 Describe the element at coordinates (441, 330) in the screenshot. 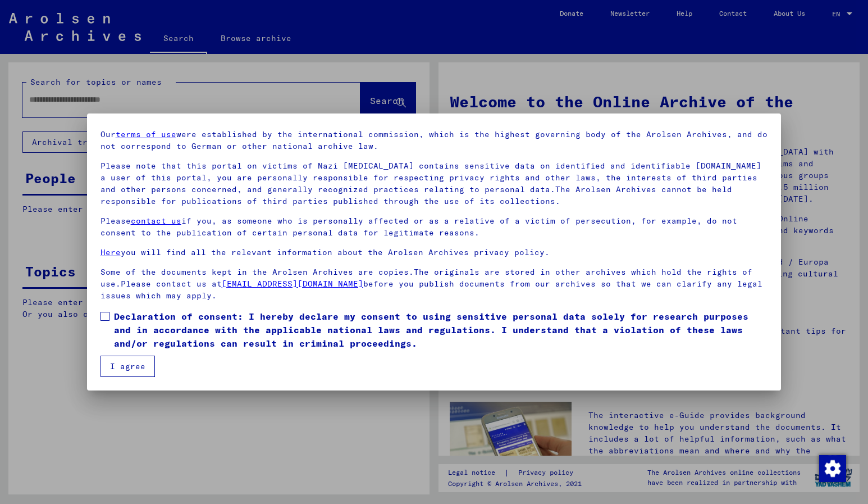

I see `span: Declaration of consent: I hereby declare my consent to using sensitive personal data solely for r...` at that location.